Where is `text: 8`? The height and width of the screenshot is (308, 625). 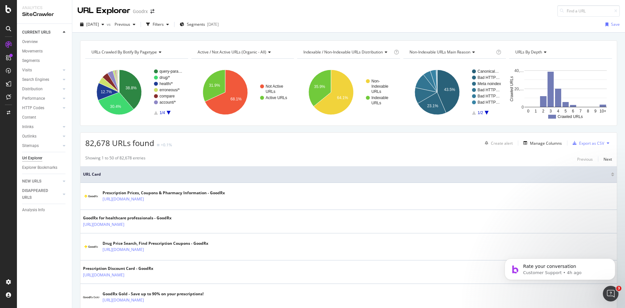 text: 8 is located at coordinates (588, 111).